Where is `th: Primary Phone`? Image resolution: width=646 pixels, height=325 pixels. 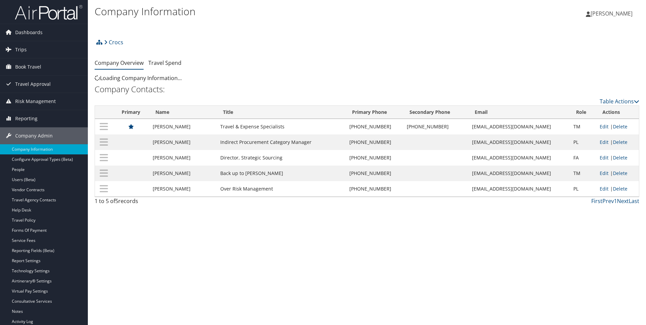 th: Primary Phone is located at coordinates (375, 112).